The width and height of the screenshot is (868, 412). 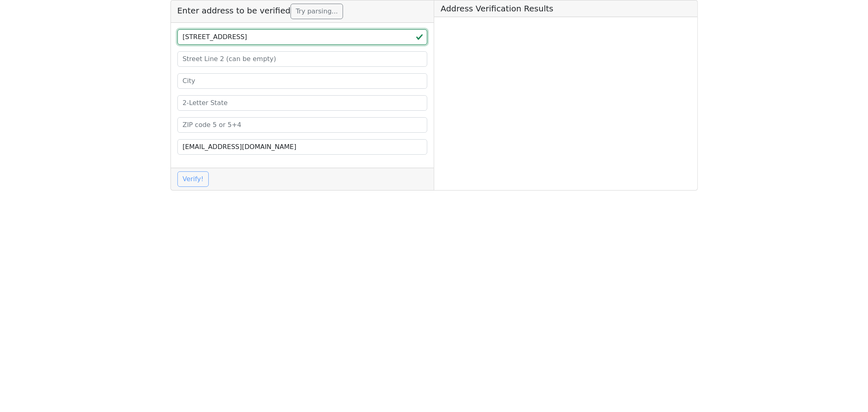 What do you see at coordinates (303, 103) in the screenshot?
I see `input: 2-Letter State` at bounding box center [303, 103].